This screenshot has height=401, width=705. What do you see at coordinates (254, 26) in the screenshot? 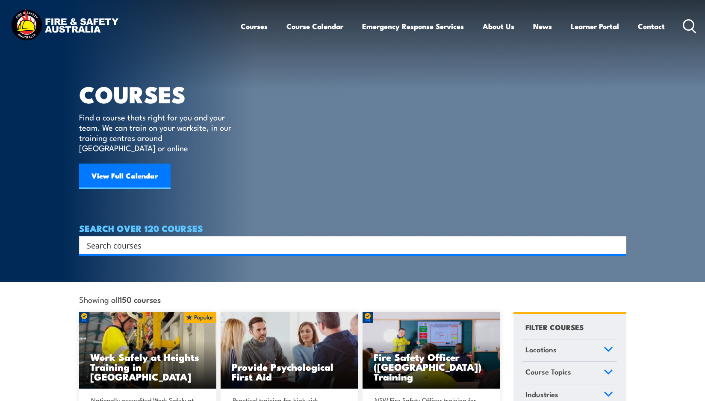
I see `a: Courses` at bounding box center [254, 26].